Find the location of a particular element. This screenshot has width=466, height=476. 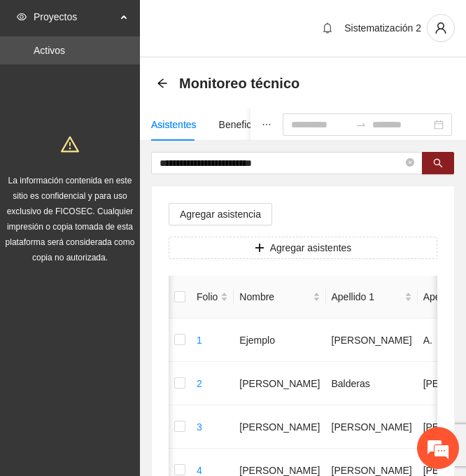

a: 1 is located at coordinates (199, 340).